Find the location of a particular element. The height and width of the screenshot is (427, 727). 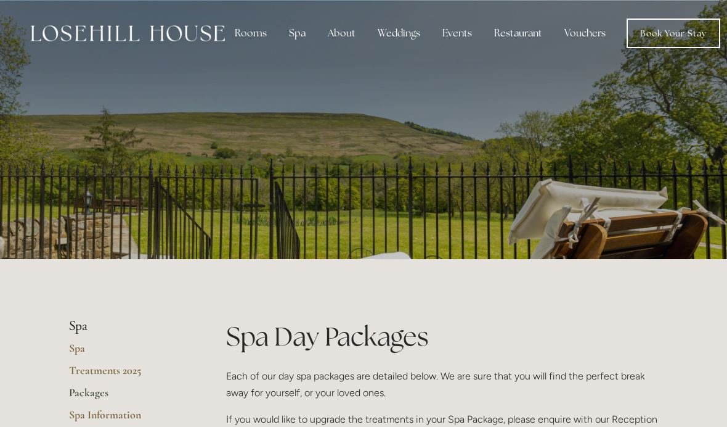

h1: Spa Day Packages is located at coordinates (442, 336).